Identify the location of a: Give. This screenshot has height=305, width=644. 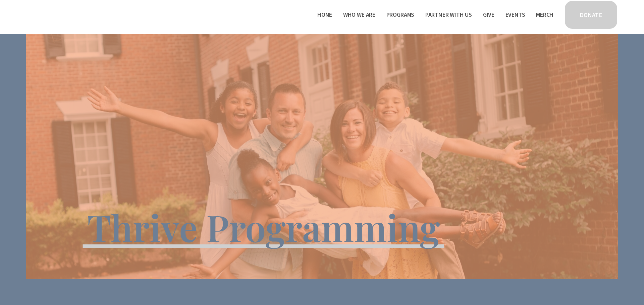
(489, 15).